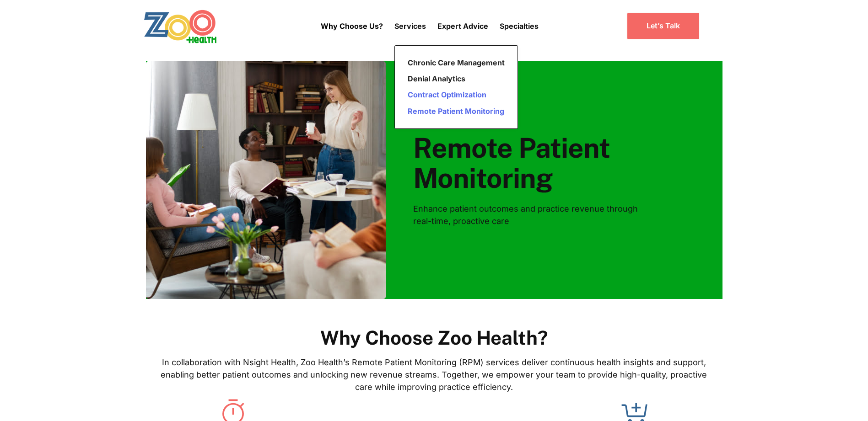  I want to click on a: Chronic Care Management, so click(456, 63).